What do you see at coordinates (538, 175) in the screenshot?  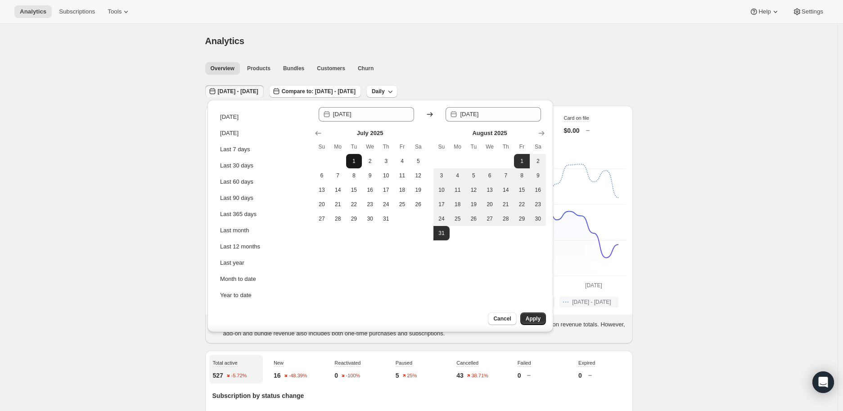 I see `span: 9` at bounding box center [538, 175].